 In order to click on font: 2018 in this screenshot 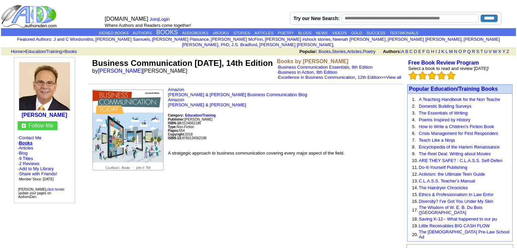, I will do `click(189, 134)`.